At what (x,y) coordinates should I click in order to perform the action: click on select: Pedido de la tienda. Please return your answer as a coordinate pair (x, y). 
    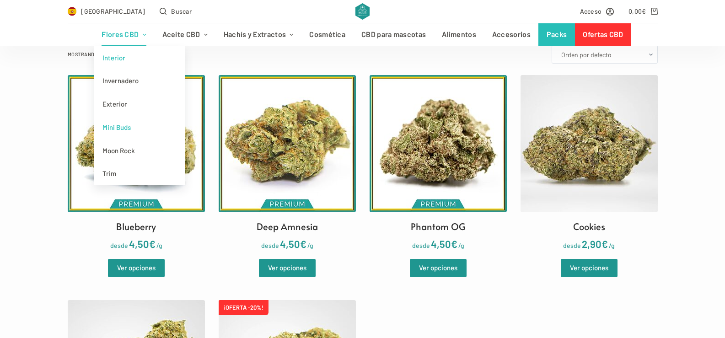
    Looking at the image, I should click on (605, 54).